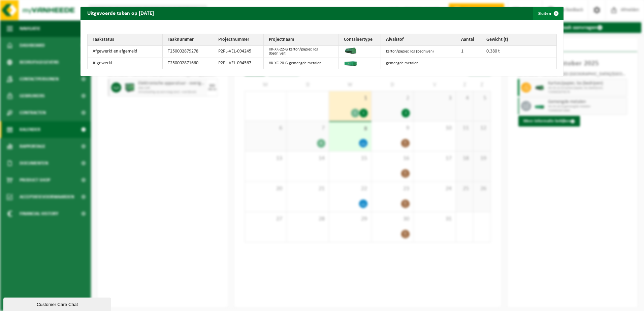 The width and height of the screenshot is (644, 311). Describe the element at coordinates (519, 40) in the screenshot. I see `th: Gewicht (t)` at that location.